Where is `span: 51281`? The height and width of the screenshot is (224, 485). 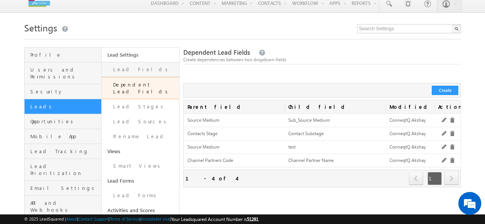 span: 51281 is located at coordinates (253, 219).